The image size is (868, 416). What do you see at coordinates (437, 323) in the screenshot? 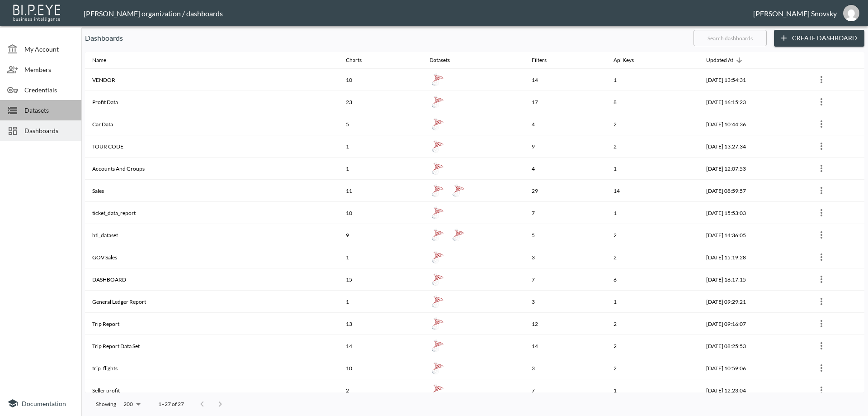
I see `a: Trip with ticket status` at bounding box center [437, 323].